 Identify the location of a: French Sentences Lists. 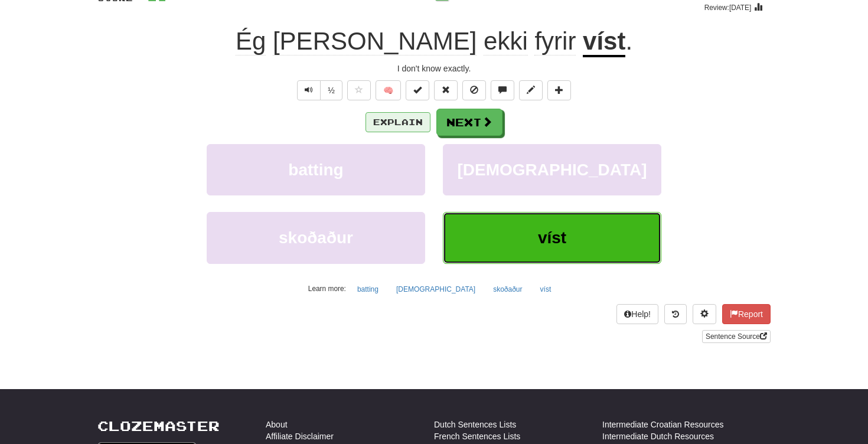
(477, 437).